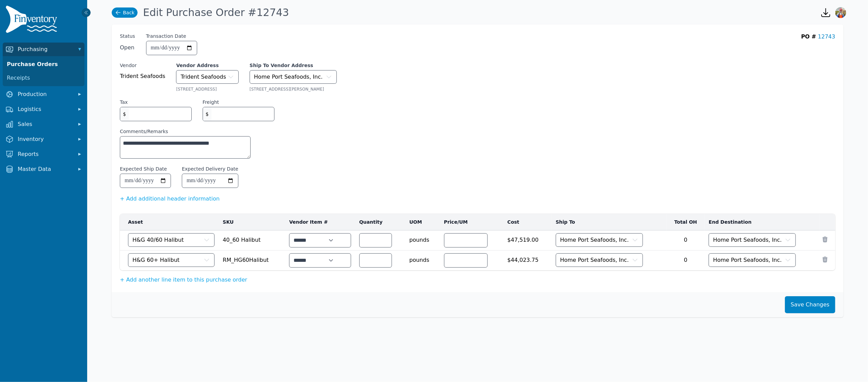 Image resolution: width=868 pixels, height=382 pixels. What do you see at coordinates (44, 49) in the screenshot?
I see `button: Purchasing` at bounding box center [44, 49].